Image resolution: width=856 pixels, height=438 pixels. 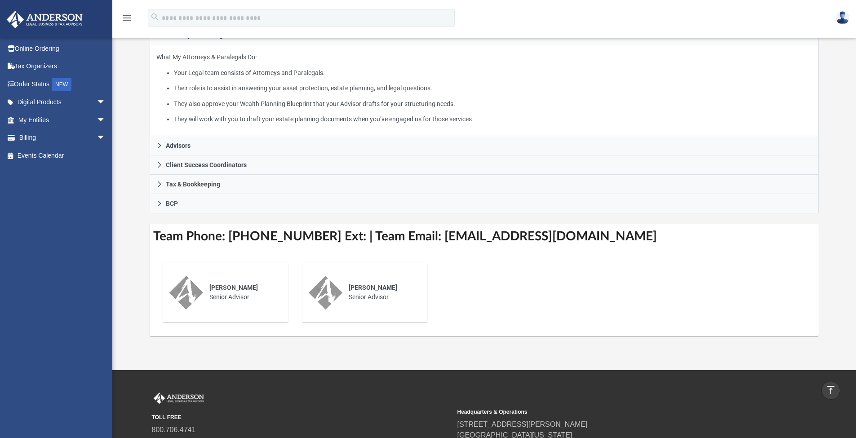 I want to click on span: Advisors, so click(x=178, y=146).